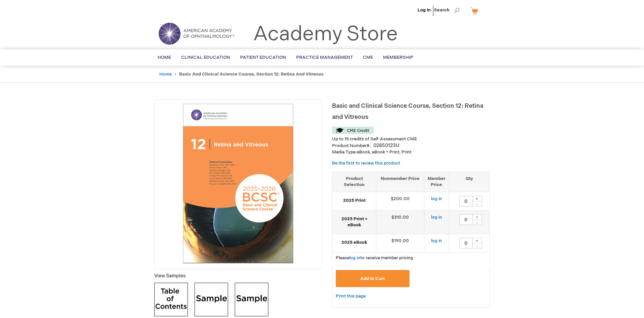 The height and width of the screenshot is (318, 644). What do you see at coordinates (325, 34) in the screenshot?
I see `a: Academy Store` at bounding box center [325, 34].